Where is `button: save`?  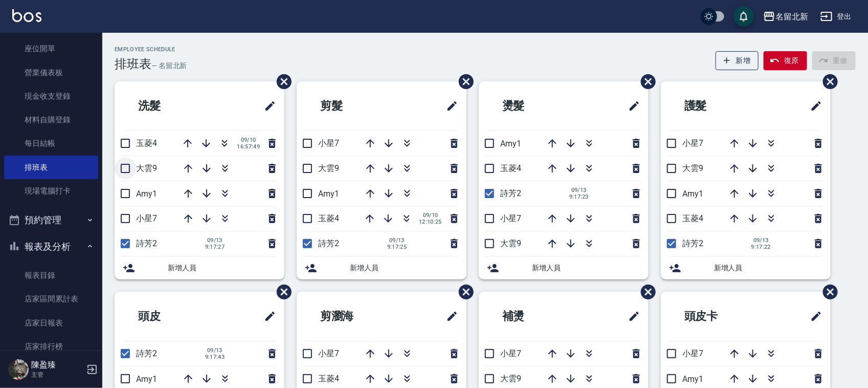
button: save is located at coordinates (744, 16).